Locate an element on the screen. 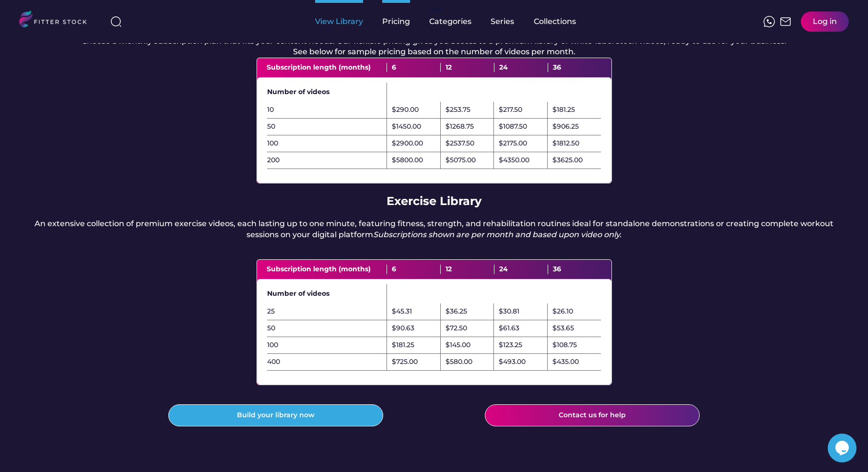  div: $580.00 is located at coordinates (459, 362).